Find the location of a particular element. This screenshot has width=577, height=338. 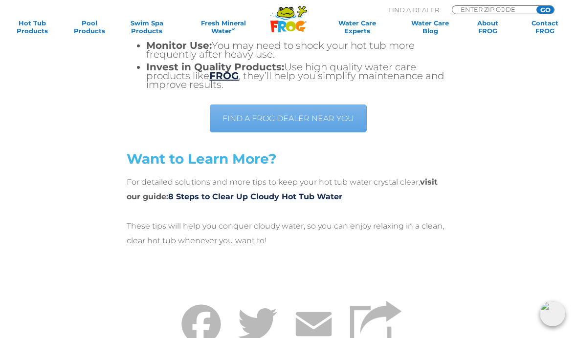

strong: visit our guide: is located at coordinates (282, 189).